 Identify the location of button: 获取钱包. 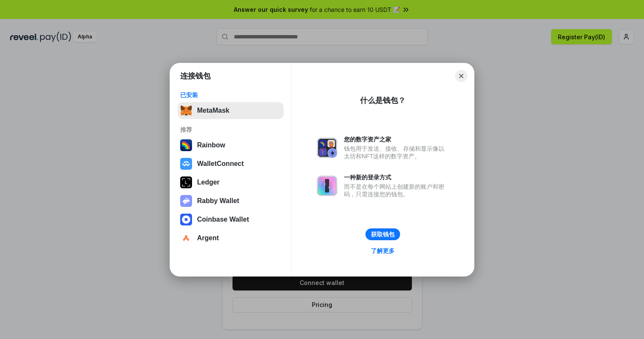
(383, 234).